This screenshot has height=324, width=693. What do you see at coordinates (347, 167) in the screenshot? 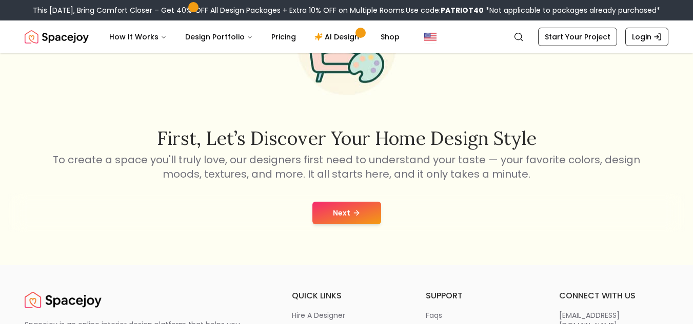
I see `p: To create a space you'll truly love, our designers first need to understand your taste — your fav...` at bounding box center [347, 167].